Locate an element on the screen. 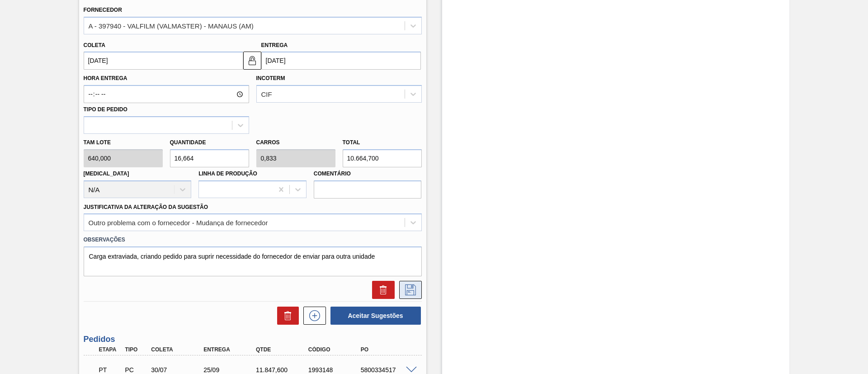  label: Quantidade is located at coordinates (188, 143).